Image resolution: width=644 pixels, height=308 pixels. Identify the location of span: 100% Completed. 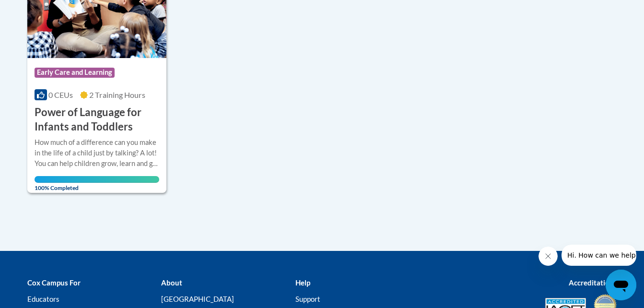
(97, 184).